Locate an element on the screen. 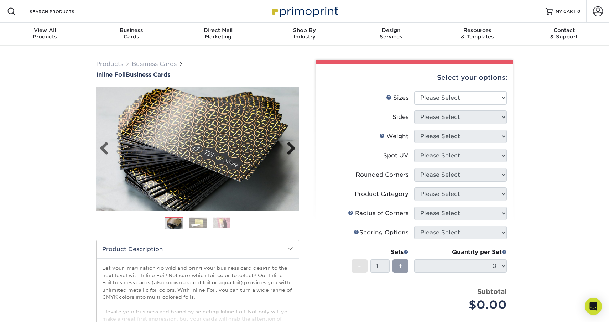  span: Inline Foil is located at coordinates (111, 74).